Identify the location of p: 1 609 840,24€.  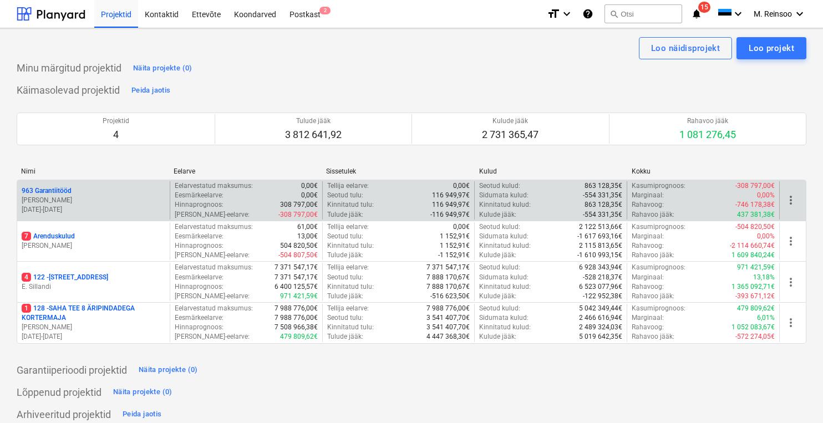
(753, 255).